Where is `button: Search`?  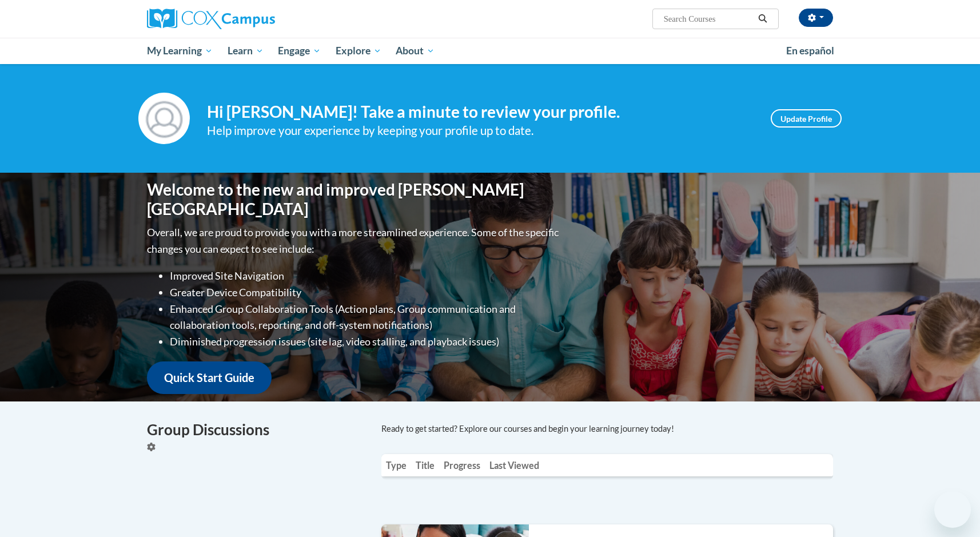
button: Search is located at coordinates (762, 19).